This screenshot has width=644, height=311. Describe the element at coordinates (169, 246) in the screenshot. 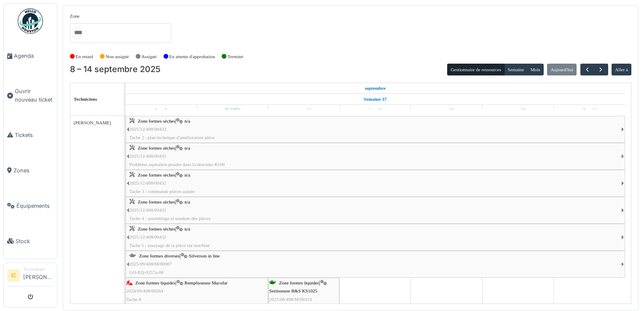

I see `span: Tache 5 : essayage de la pièce sur machine` at that location.